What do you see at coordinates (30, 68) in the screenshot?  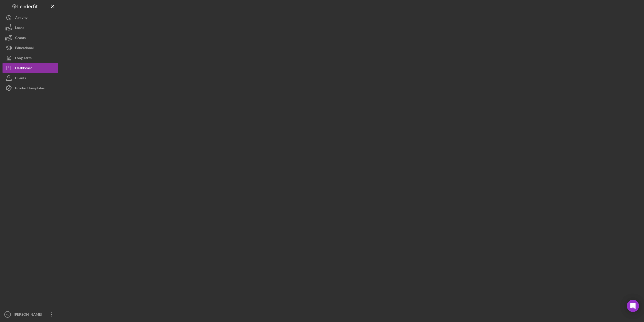 I see `button: Dashboard` at bounding box center [30, 68].